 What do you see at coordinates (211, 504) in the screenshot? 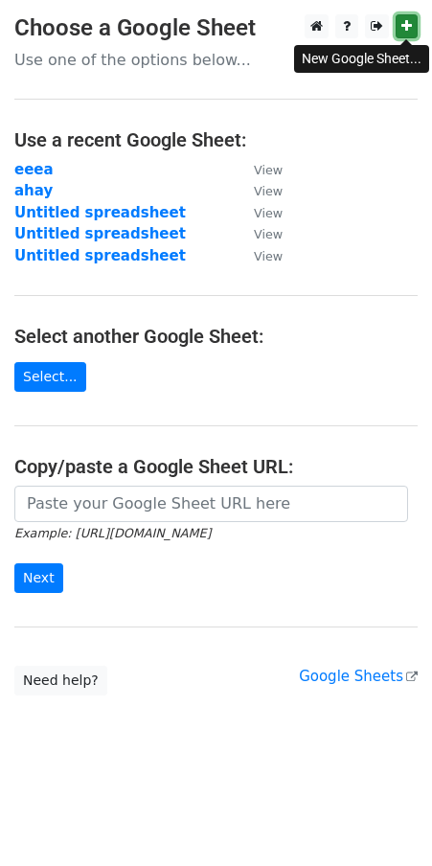
I see `input: Paste your Google Sheet URL here` at bounding box center [211, 504].